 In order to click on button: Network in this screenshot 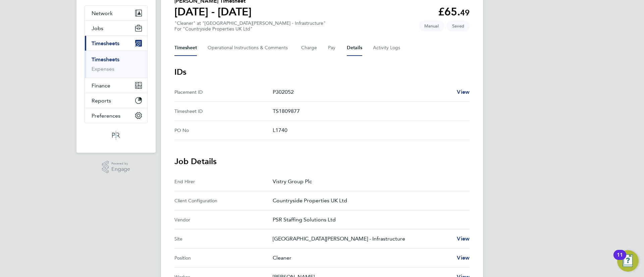, I will do `click(116, 13)`.